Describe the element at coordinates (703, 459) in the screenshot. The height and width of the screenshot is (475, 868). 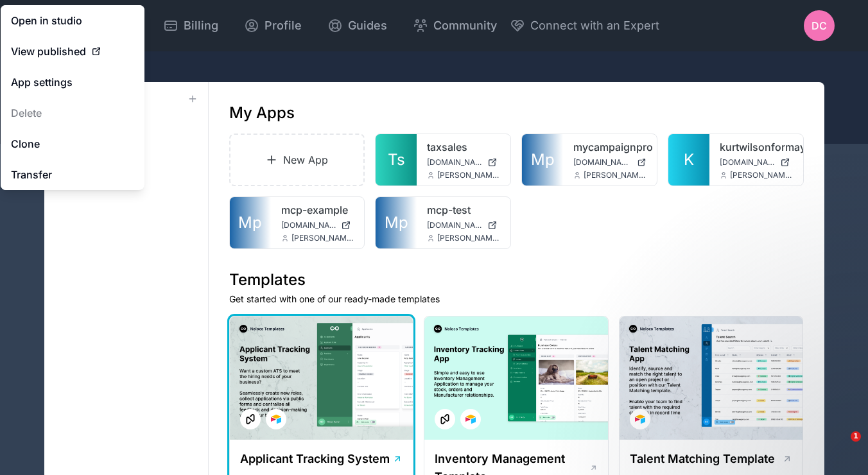
I see `h1: Talent Matching Template` at that location.